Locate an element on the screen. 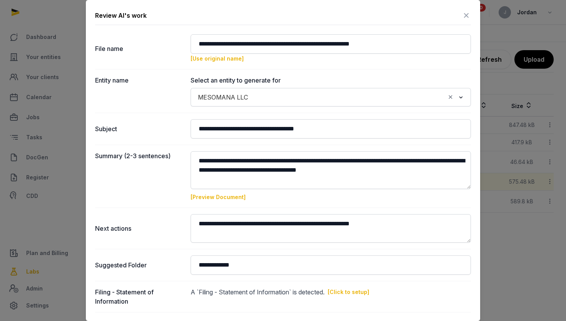 This screenshot has height=321, width=566. a: [Preview Document] is located at coordinates (218, 196).